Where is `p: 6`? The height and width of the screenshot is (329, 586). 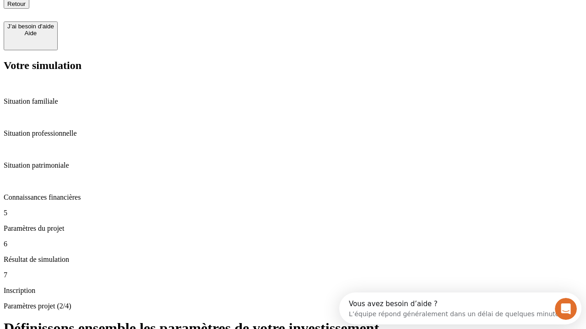 p: 6 is located at coordinates (293, 244).